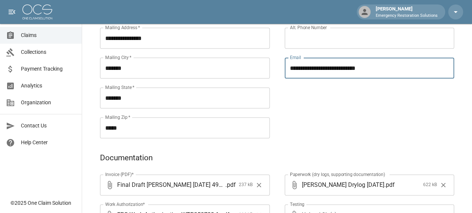 The width and height of the screenshot is (472, 213). I want to click on span: Collections, so click(48, 52).